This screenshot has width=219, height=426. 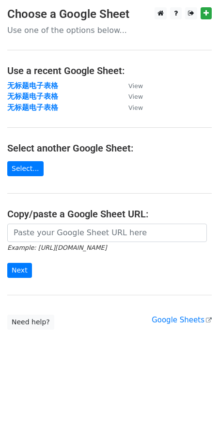 What do you see at coordinates (25, 169) in the screenshot?
I see `a: Select...` at bounding box center [25, 169].